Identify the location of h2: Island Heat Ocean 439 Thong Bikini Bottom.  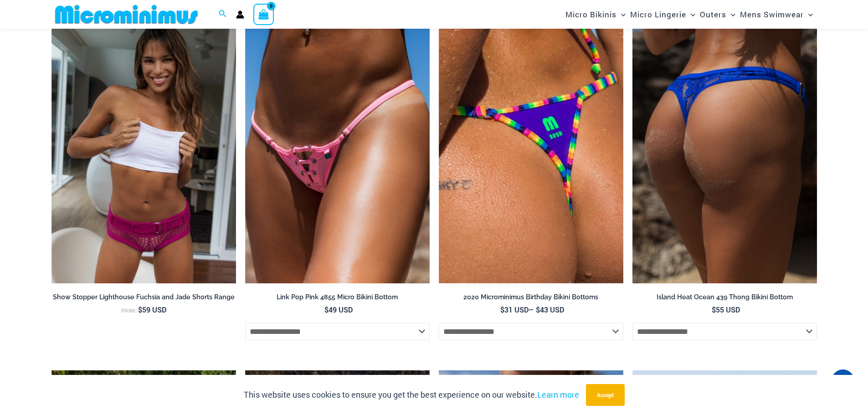
(725, 297).